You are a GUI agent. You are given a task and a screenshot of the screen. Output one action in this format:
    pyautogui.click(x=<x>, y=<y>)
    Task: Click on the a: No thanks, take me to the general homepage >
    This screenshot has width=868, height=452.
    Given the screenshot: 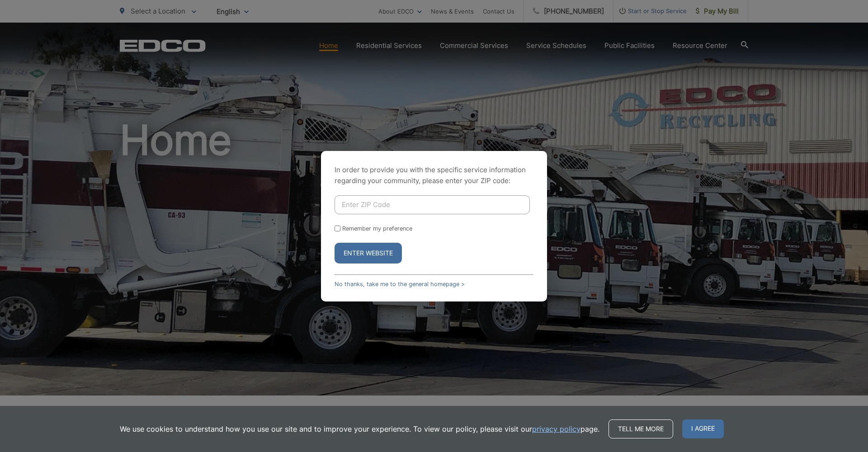 What is the action you would take?
    pyautogui.click(x=400, y=284)
    